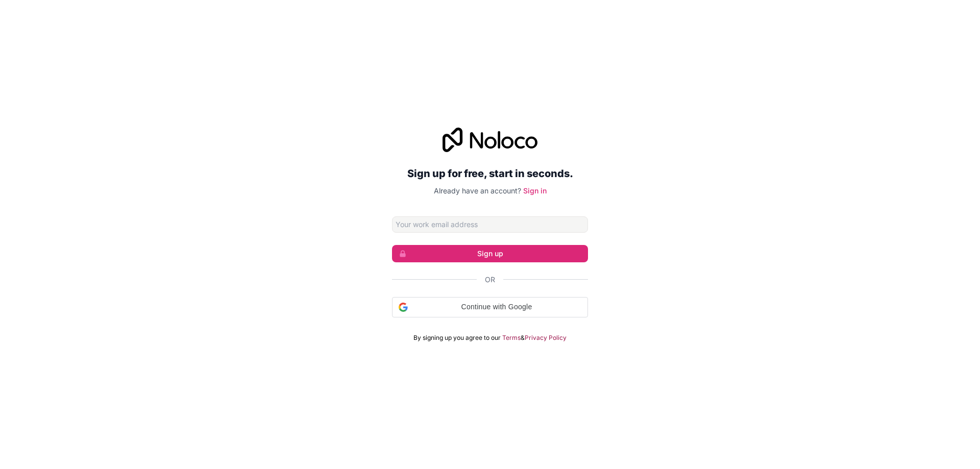  What do you see at coordinates (477, 190) in the screenshot?
I see `span: Already have an account?` at bounding box center [477, 190].